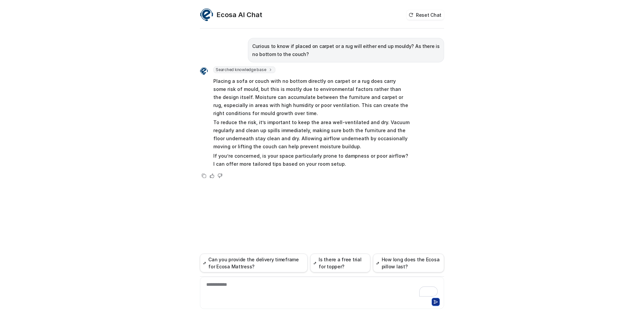 The width and height of the screenshot is (644, 317). What do you see at coordinates (425, 15) in the screenshot?
I see `button: Reset Chat` at bounding box center [425, 15].